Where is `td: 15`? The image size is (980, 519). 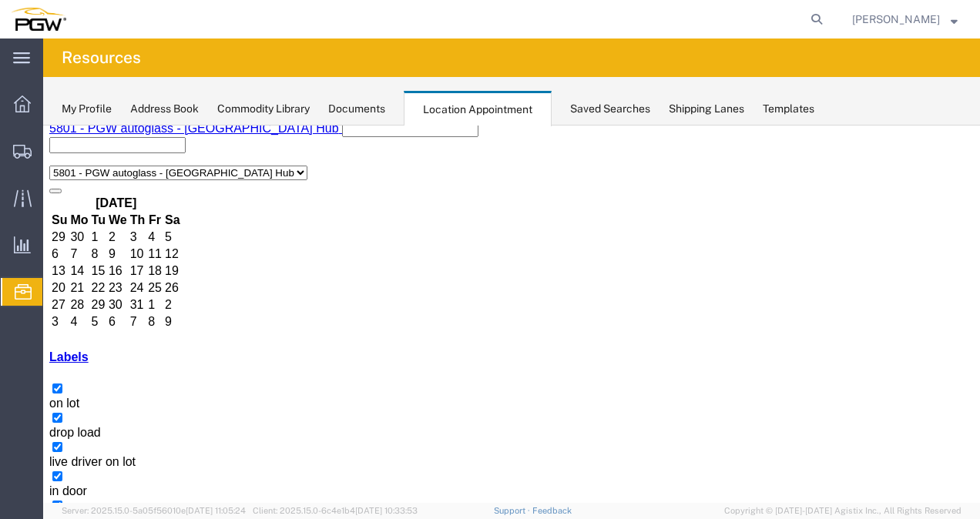 td: 15 is located at coordinates (55, 145).